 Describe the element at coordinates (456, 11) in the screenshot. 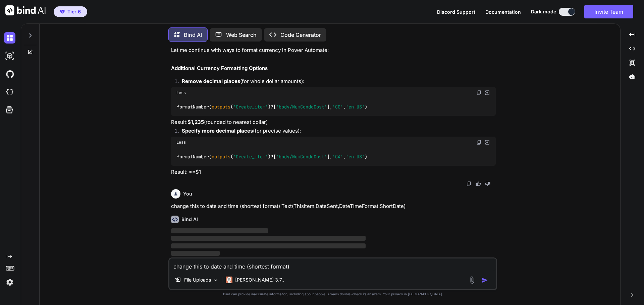

I see `span: Discord Support` at that location.